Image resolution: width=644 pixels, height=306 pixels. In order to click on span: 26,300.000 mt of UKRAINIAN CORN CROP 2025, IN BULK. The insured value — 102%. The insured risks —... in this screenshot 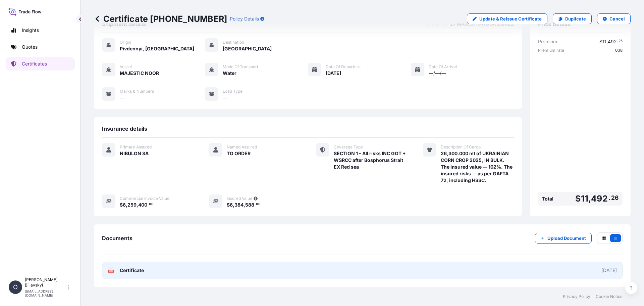, I will do `click(477, 167)`.